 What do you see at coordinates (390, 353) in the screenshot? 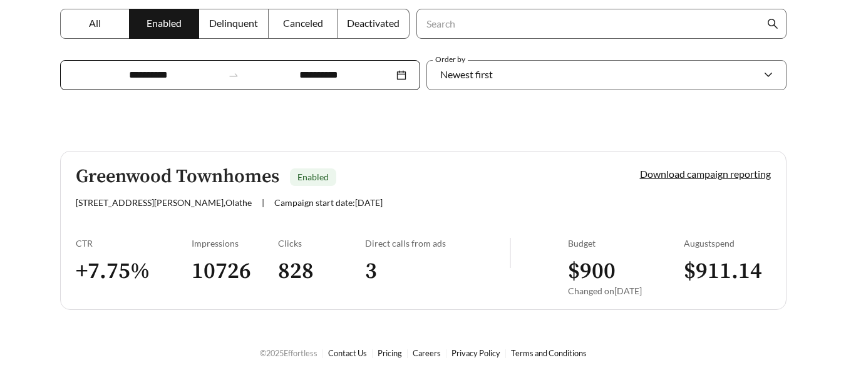
I see `a: Pricing` at bounding box center [390, 353].